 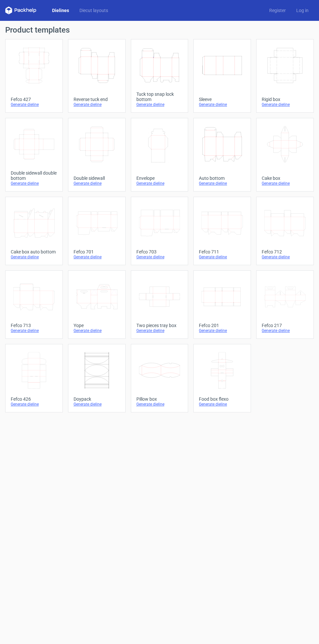 What do you see at coordinates (34, 326) in the screenshot?
I see `div: Fefco 713` at bounding box center [34, 326].